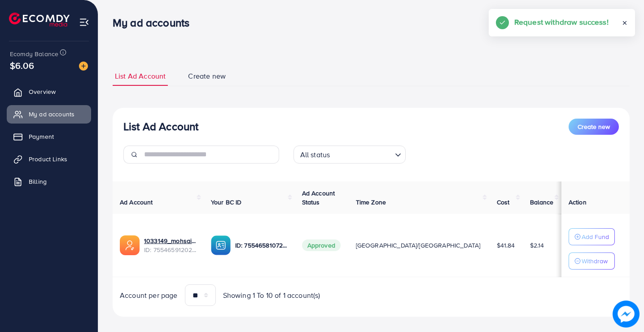  I want to click on span: Ecomdy Balance, so click(34, 54).